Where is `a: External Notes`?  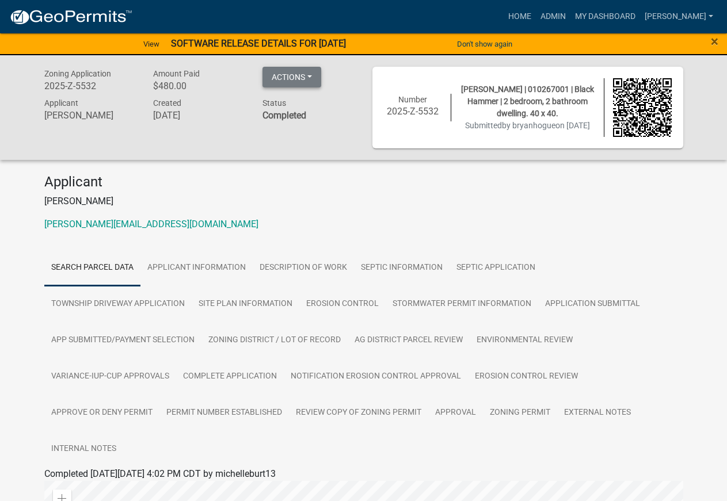
a: External Notes is located at coordinates (598, 413).